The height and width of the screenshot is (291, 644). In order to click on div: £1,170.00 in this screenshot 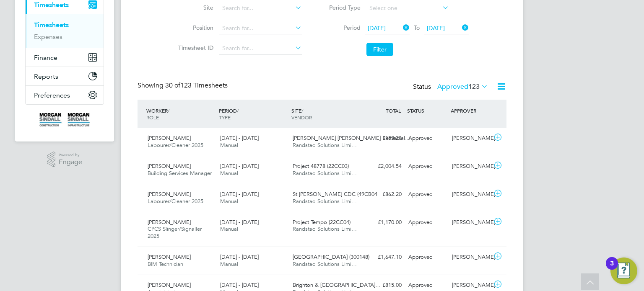, I will do `click(383, 222)`.